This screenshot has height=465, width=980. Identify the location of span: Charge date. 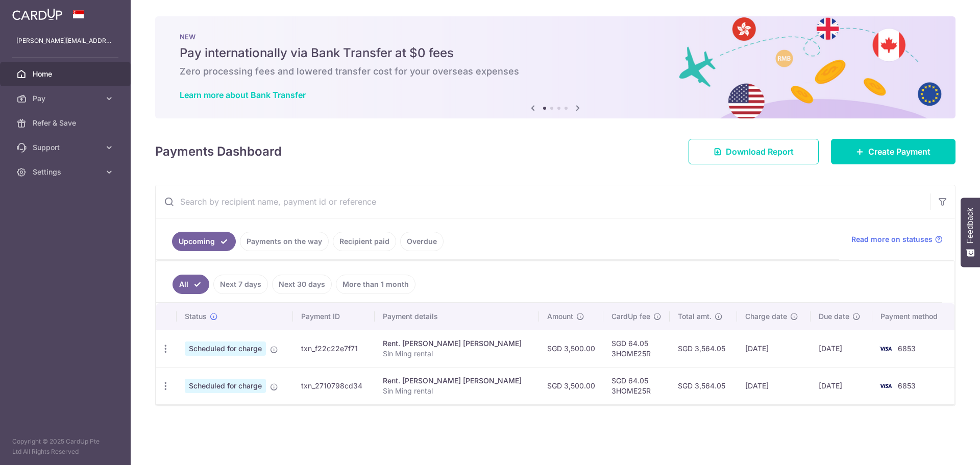
(766, 316).